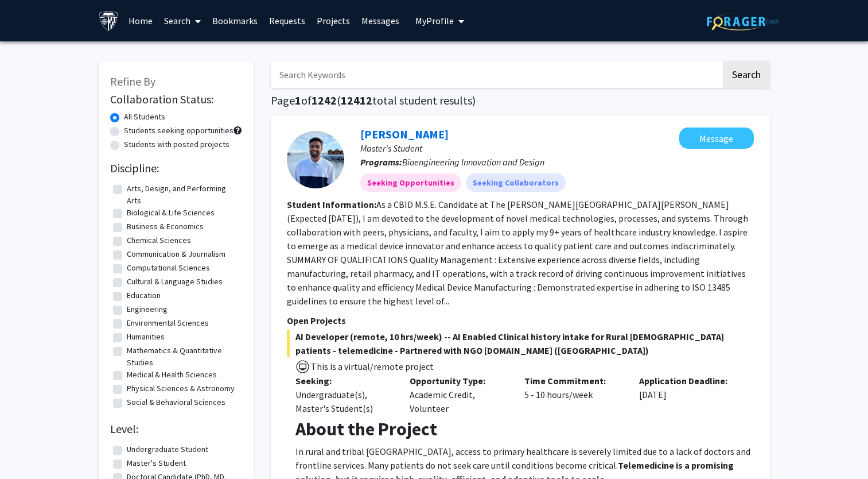  Describe the element at coordinates (182, 21) in the screenshot. I see `a: Search` at that location.